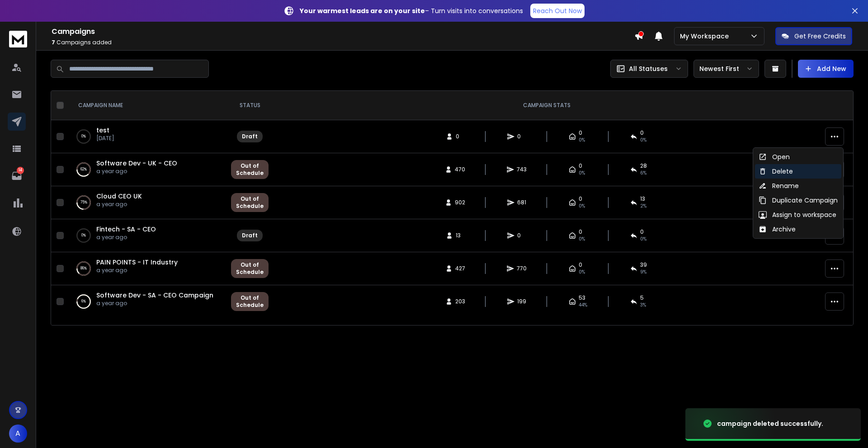 The width and height of the screenshot is (868, 448). What do you see at coordinates (84, 202) in the screenshot?
I see `p: 75 %` at bounding box center [84, 202].